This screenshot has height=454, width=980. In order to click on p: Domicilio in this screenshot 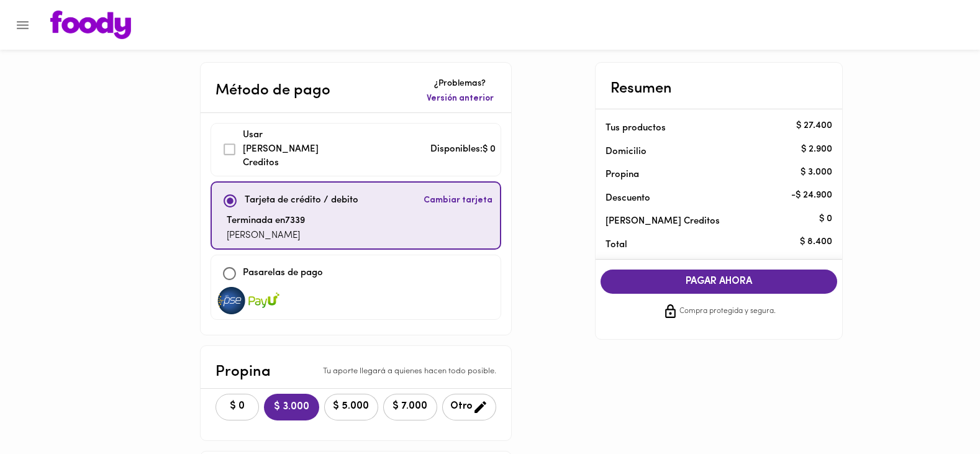, I will do `click(626, 151)`.